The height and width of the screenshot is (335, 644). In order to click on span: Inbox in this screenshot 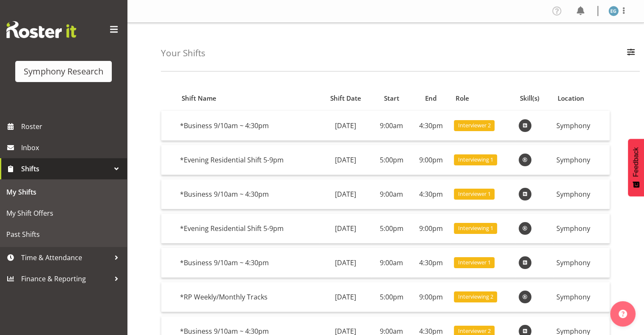, I will do `click(72, 148)`.